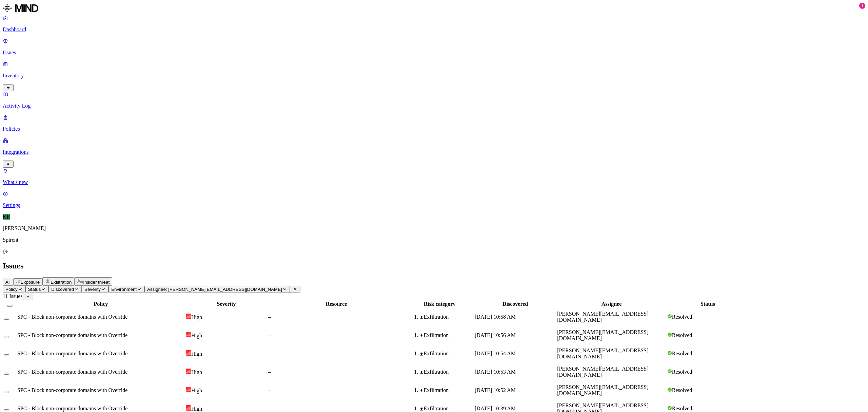  I want to click on p: Activity Log, so click(434, 105).